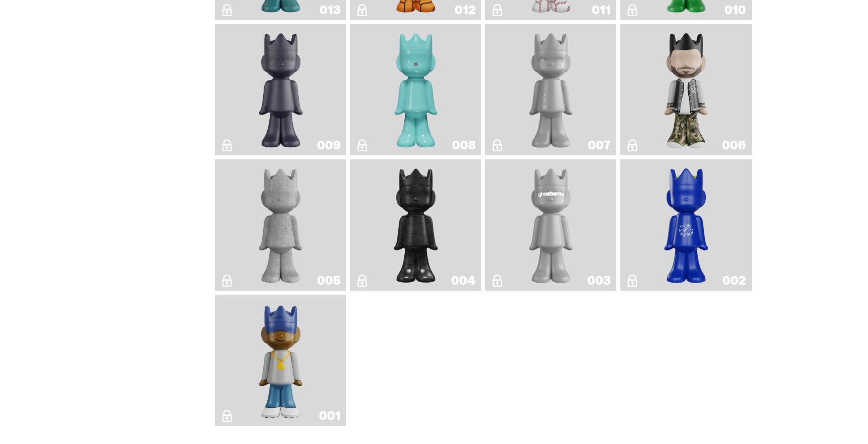  I want to click on div: 009, so click(328, 145).